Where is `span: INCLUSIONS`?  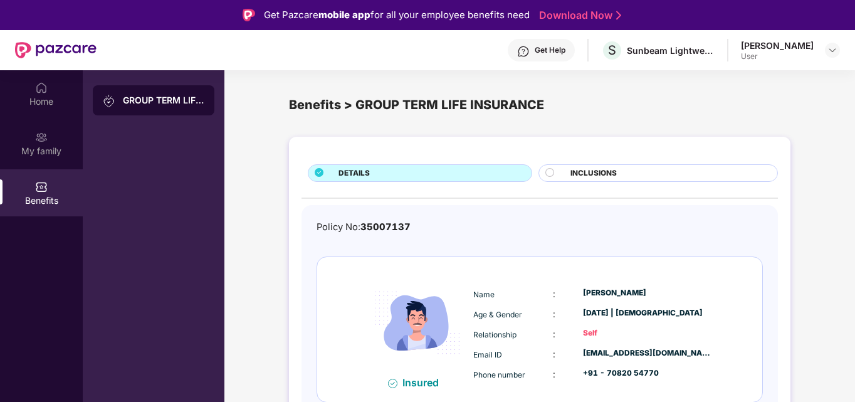
span: INCLUSIONS is located at coordinates (594, 173).